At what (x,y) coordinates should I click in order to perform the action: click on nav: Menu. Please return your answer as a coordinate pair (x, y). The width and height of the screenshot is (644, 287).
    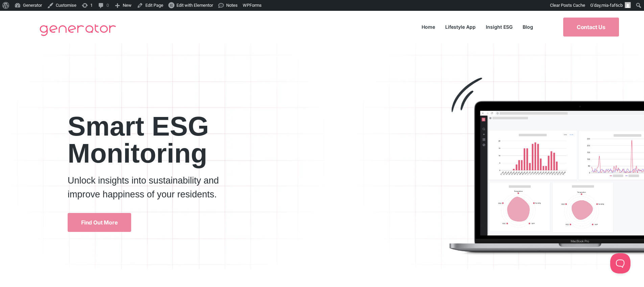
    Looking at the image, I should click on (477, 27).